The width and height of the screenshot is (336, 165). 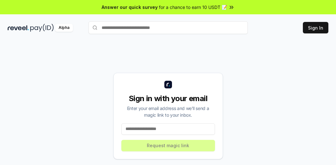 I want to click on img: pay_id, so click(x=42, y=28).